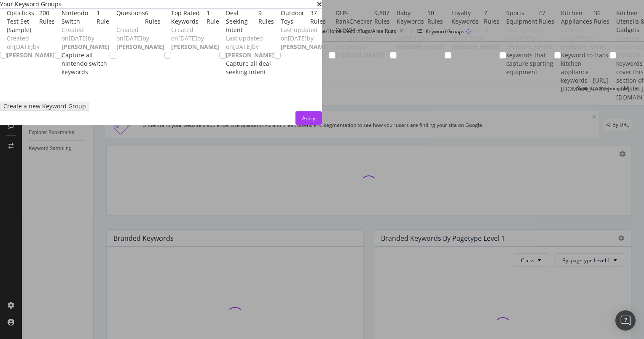  What do you see at coordinates (250, 68) in the screenshot?
I see `div: Capture all deal seeking intent` at bounding box center [250, 68].